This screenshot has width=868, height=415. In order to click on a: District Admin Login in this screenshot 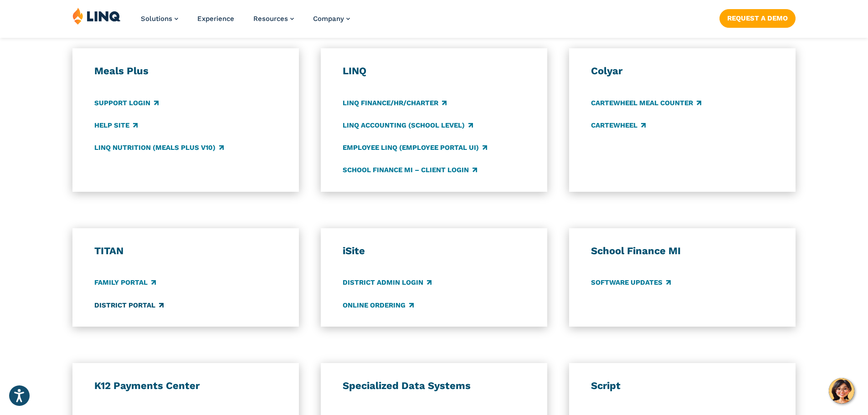, I will do `click(387, 283)`.